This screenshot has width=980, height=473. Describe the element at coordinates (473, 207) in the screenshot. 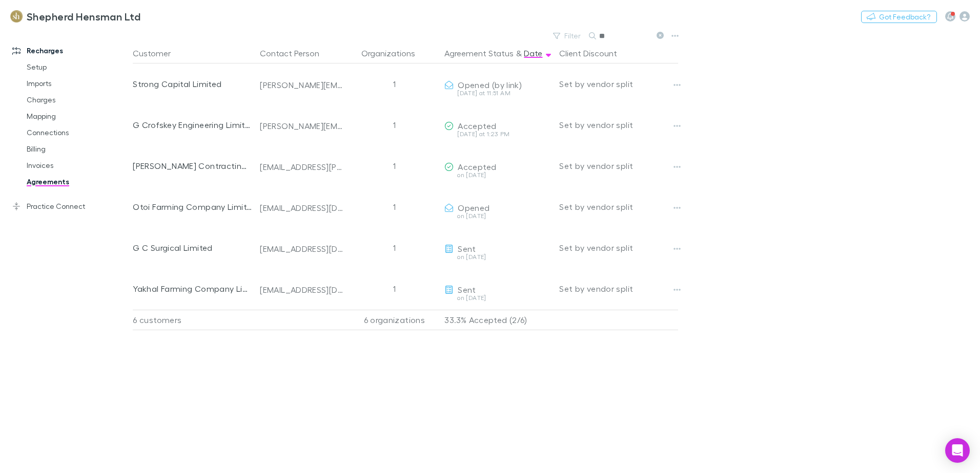

I see `span: Opened` at that location.